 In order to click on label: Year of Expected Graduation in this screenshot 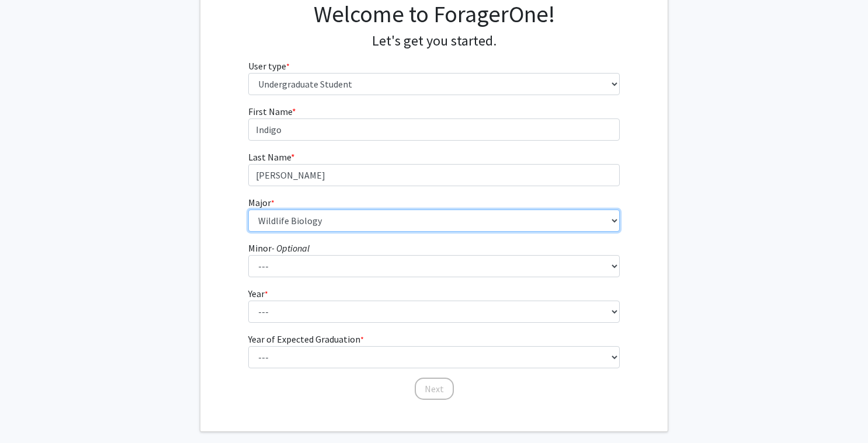, I will do `click(306, 339)`.